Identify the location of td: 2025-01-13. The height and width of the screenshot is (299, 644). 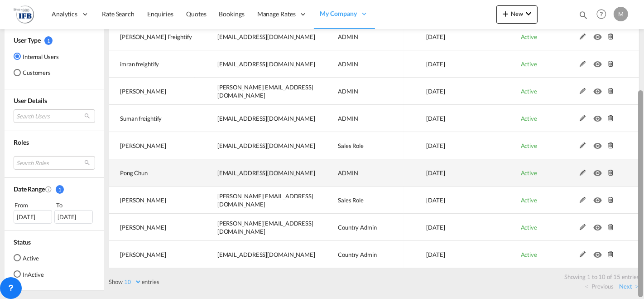
(451, 119).